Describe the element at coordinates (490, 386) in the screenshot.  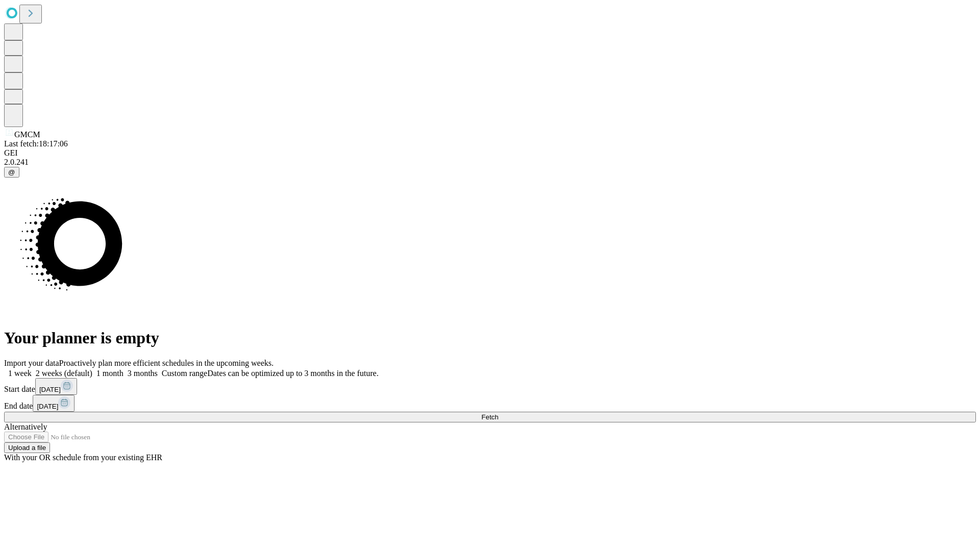
I see `div: Start date` at that location.